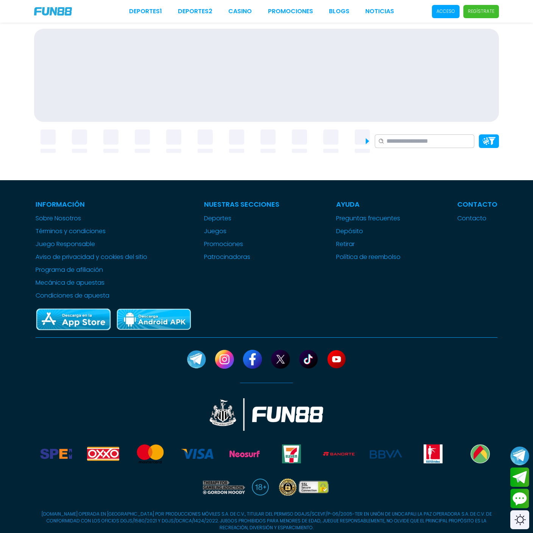  What do you see at coordinates (368, 204) in the screenshot?
I see `p: Ayuda` at bounding box center [368, 204].